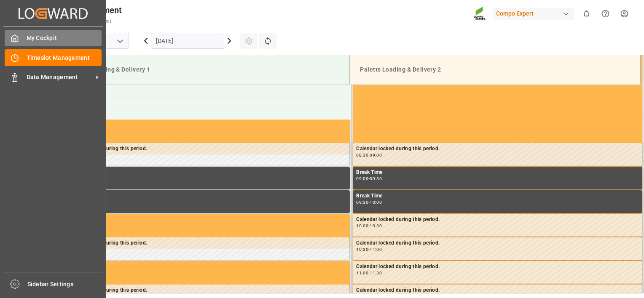 The image size is (644, 298). I want to click on div: Paletts Loading & Delivery 2, so click(495, 69).